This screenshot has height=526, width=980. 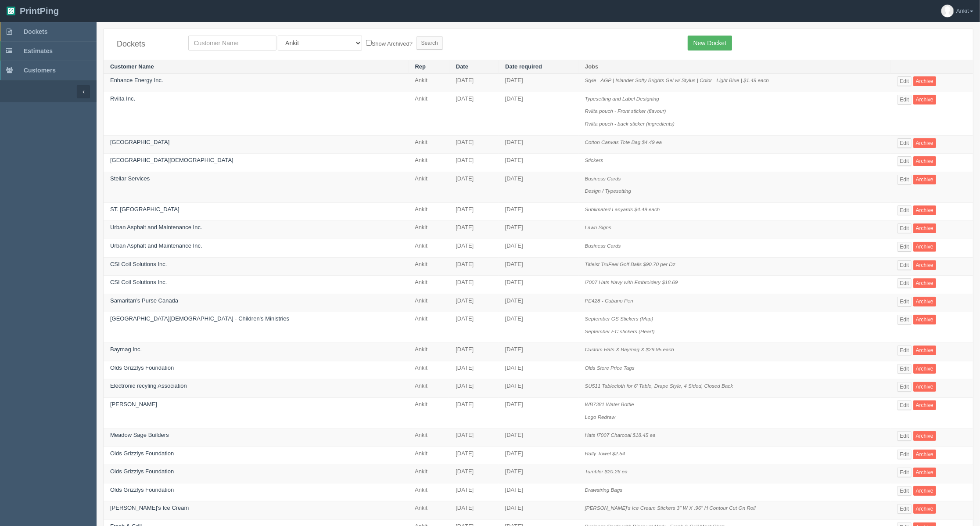 I want to click on i: Rviita pouch - back sticker (ingredients), so click(x=629, y=124).